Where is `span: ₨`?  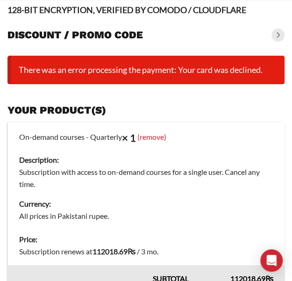 span: ₨ is located at coordinates (131, 251).